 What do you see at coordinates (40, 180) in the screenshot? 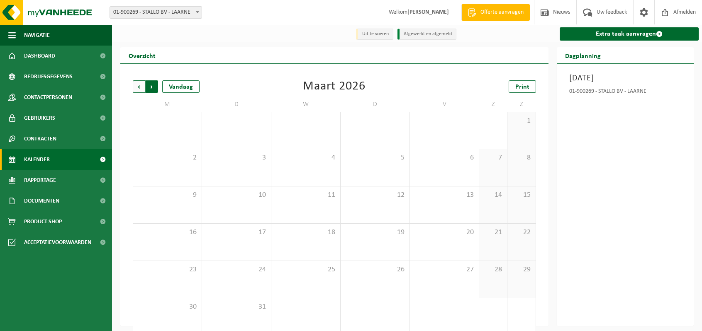
I see `span: Rapportage` at bounding box center [40, 180].